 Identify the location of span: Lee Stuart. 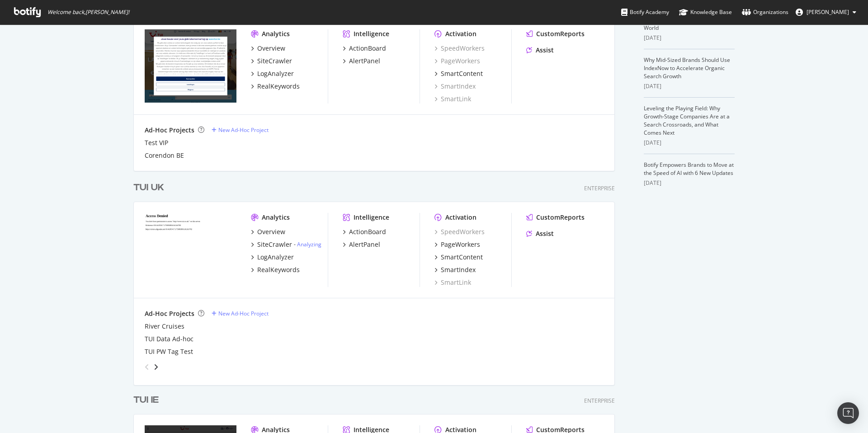
(828, 12).